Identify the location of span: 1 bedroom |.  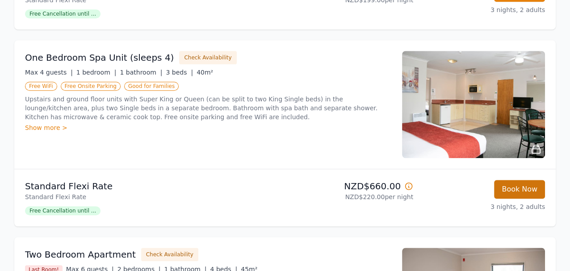
(96, 72).